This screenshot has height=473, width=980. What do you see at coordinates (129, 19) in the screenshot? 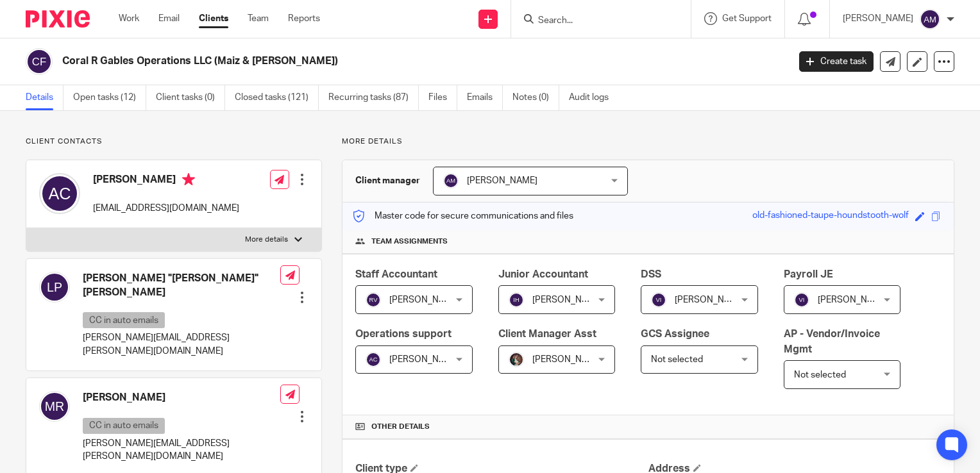
I see `a: Work` at bounding box center [129, 19].